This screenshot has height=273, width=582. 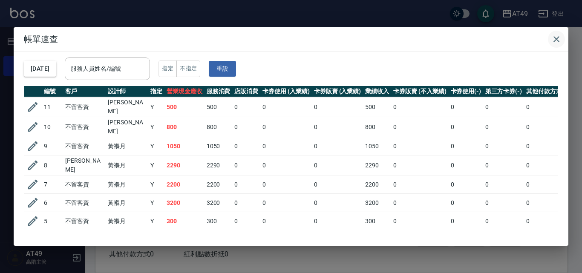 What do you see at coordinates (52, 107) in the screenshot?
I see `td: 11` at bounding box center [52, 107].